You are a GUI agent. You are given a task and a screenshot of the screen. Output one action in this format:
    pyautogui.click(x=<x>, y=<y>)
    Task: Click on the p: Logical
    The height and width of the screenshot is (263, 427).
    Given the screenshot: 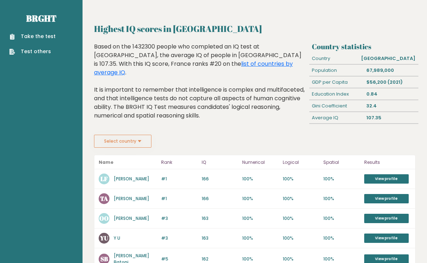 What is the action you would take?
    pyautogui.click(x=301, y=162)
    